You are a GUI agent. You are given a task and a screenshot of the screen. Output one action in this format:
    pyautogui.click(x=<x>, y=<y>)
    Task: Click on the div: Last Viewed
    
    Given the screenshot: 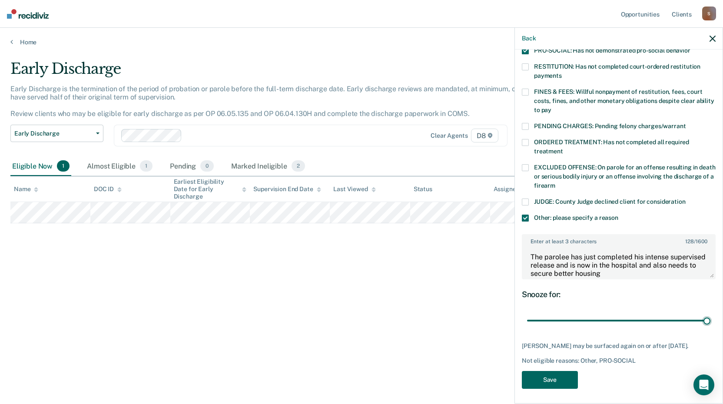 What is the action you would take?
    pyautogui.click(x=354, y=189)
    